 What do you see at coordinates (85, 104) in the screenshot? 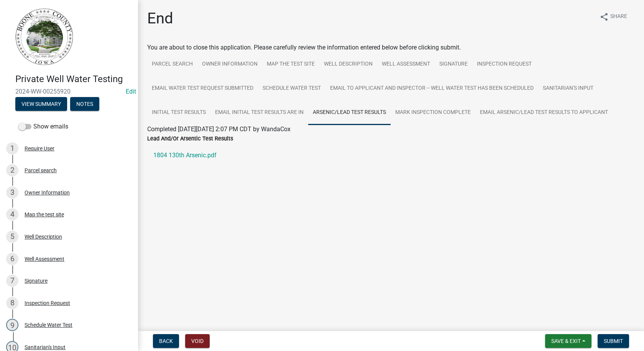
I see `wm-modal-confirm: Notes` at bounding box center [85, 104].